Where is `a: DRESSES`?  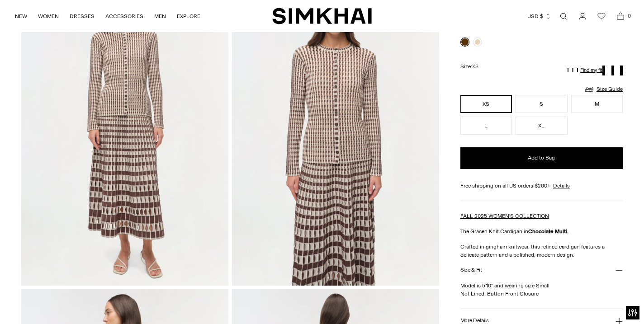 a: DRESSES is located at coordinates (82, 17).